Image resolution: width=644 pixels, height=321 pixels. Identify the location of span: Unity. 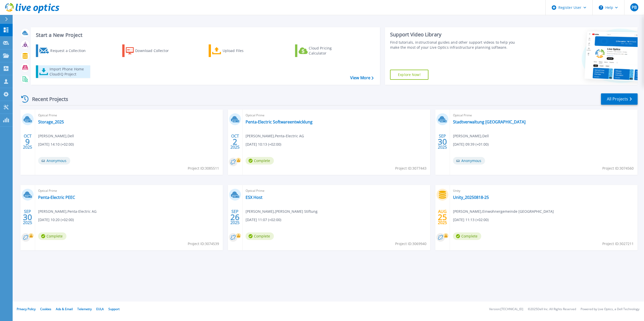
(543, 191).